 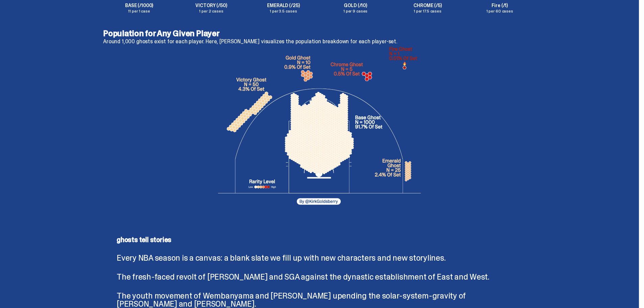 What do you see at coordinates (211, 11) in the screenshot?
I see `p: 1 per 2 cases` at bounding box center [211, 11].